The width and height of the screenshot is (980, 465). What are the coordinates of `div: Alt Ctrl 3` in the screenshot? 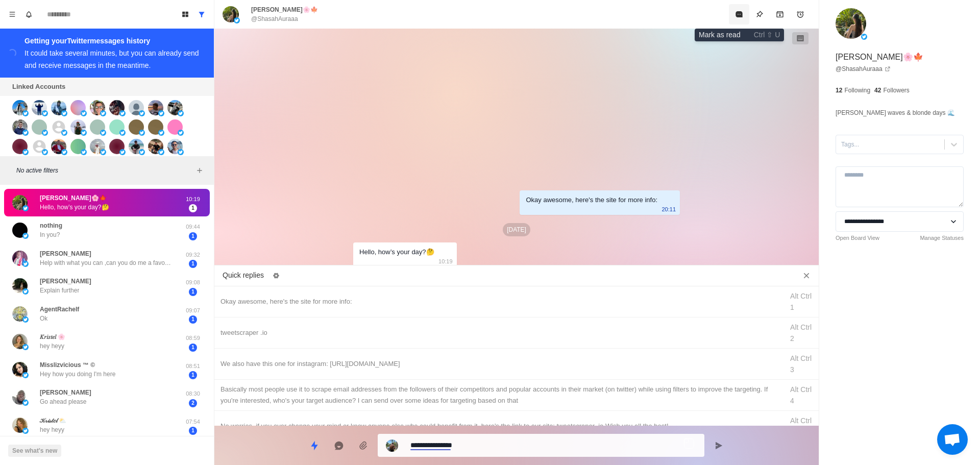 It's located at (802, 364).